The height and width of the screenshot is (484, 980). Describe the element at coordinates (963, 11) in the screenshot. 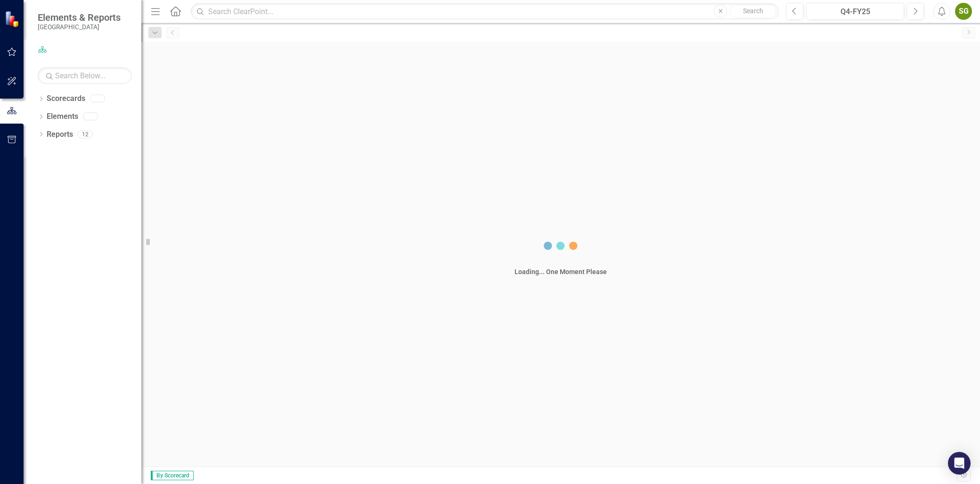

I see `div: SG` at that location.